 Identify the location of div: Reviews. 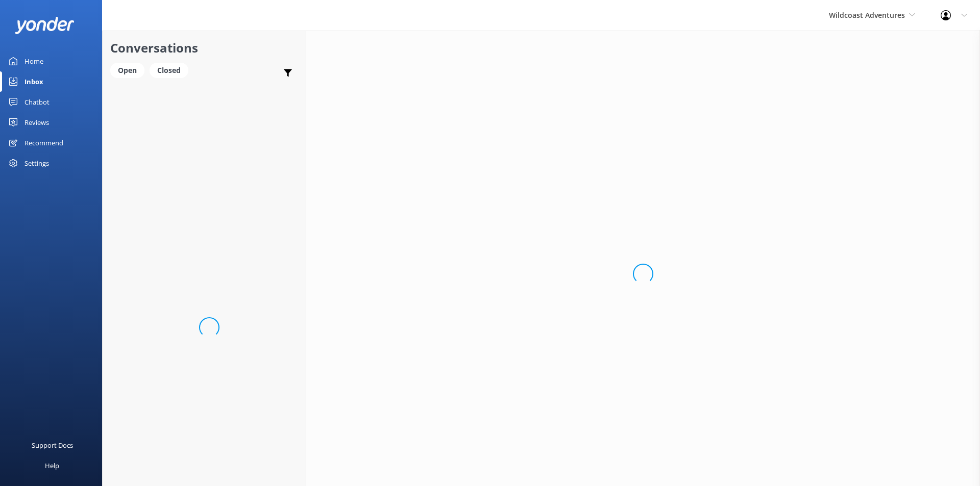
(36, 122).